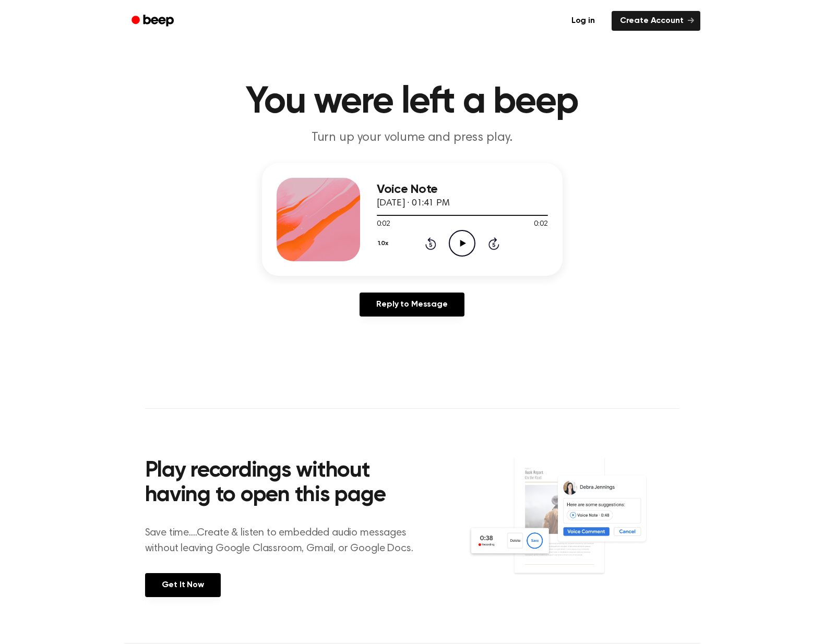 The width and height of the screenshot is (824, 644). I want to click on a: Beep, so click(153, 21).